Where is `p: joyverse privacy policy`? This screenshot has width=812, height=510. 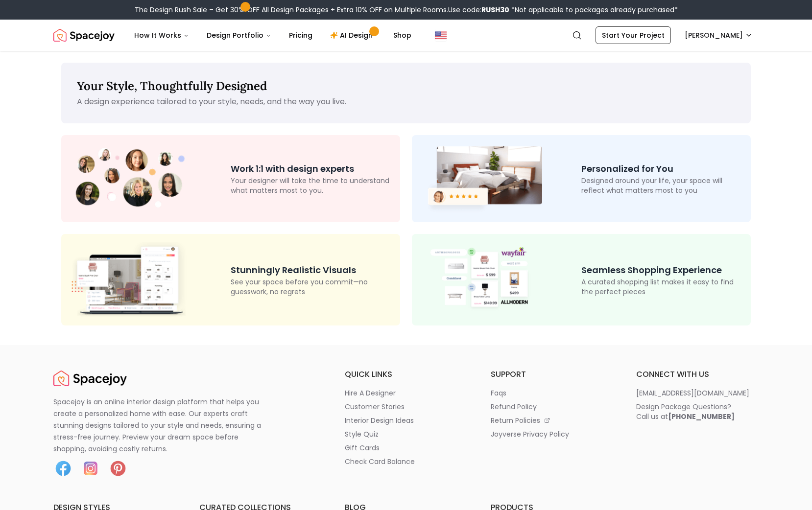 p: joyverse privacy policy is located at coordinates (530, 434).